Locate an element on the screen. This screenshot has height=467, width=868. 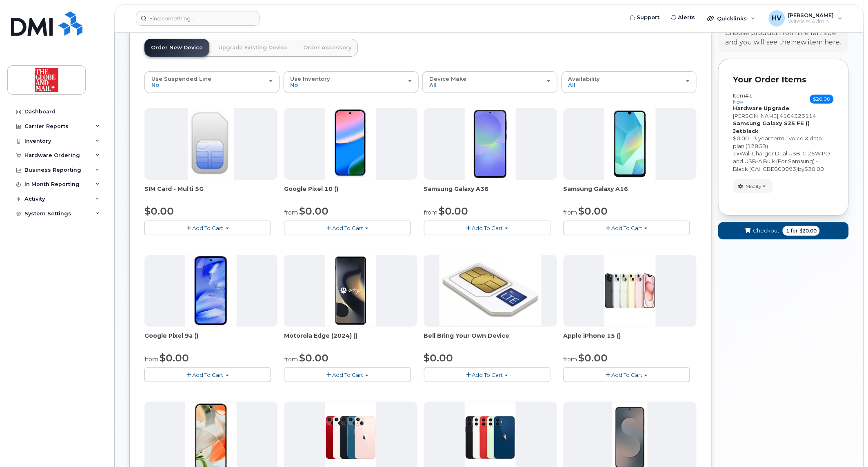
span: Device Make is located at coordinates (448, 78).